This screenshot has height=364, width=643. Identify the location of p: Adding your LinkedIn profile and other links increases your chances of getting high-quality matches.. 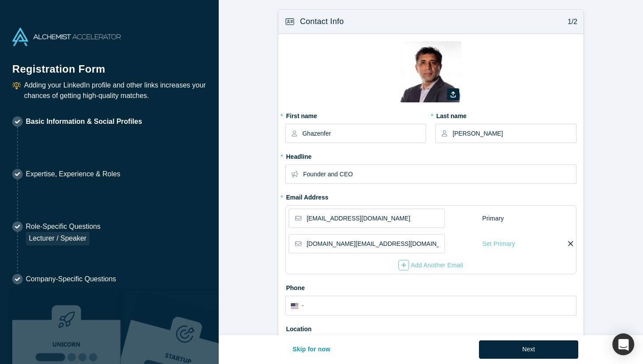
(115, 91).